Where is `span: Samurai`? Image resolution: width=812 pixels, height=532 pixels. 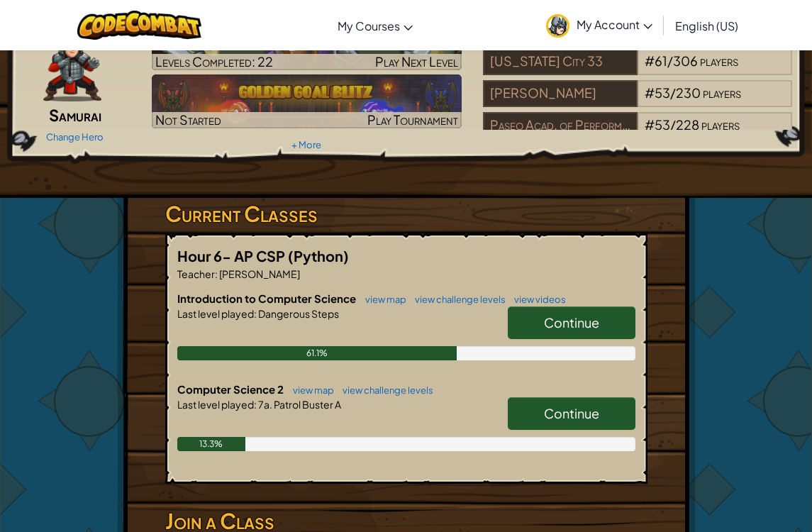
span: Samurai is located at coordinates (75, 115).